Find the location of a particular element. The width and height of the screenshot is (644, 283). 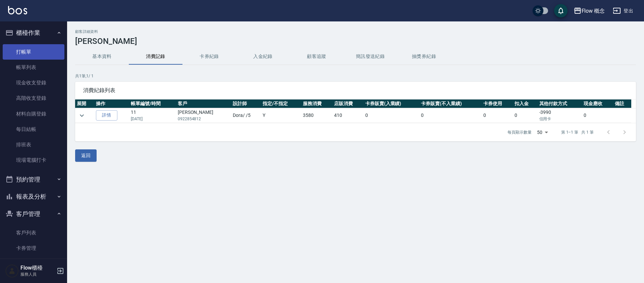

button: 登出 is located at coordinates (623, 11).